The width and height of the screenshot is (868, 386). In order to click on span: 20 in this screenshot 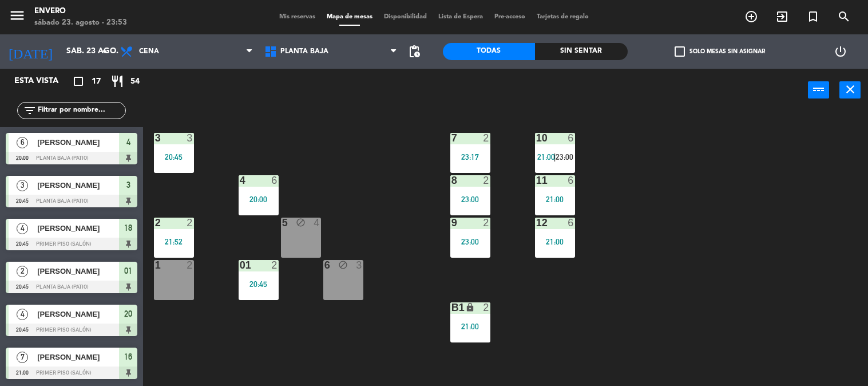, I will do `click(129, 314)`.